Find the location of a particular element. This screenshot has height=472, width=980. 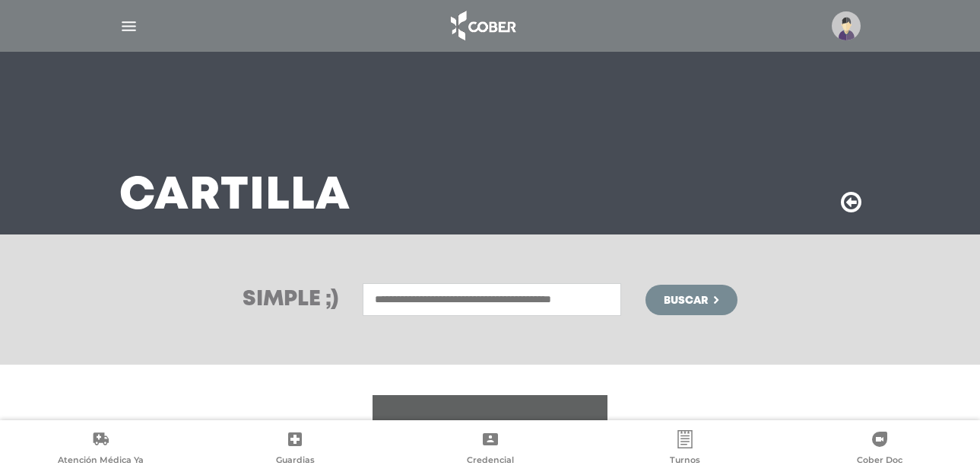

span: Atención Médica Ya is located at coordinates (100, 461).